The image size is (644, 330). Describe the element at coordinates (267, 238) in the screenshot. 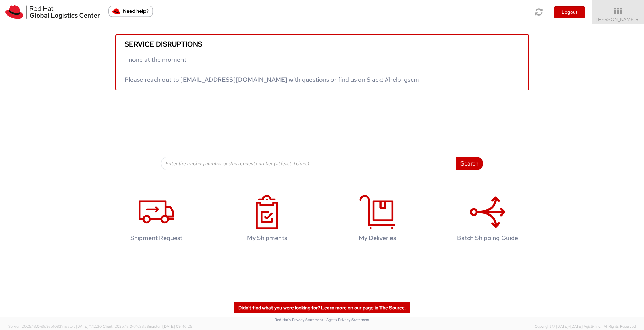

I see `h4: My Shipments` at that location.